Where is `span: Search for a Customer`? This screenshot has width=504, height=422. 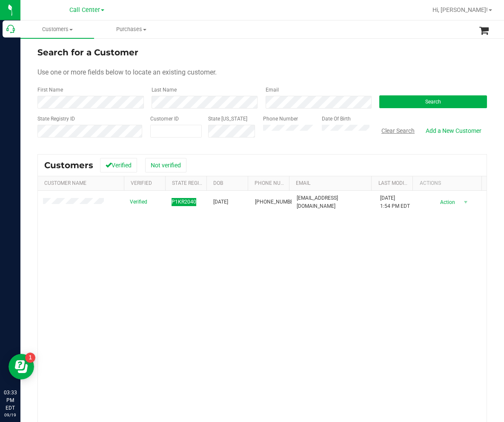 span: Search for a Customer is located at coordinates (88, 53).